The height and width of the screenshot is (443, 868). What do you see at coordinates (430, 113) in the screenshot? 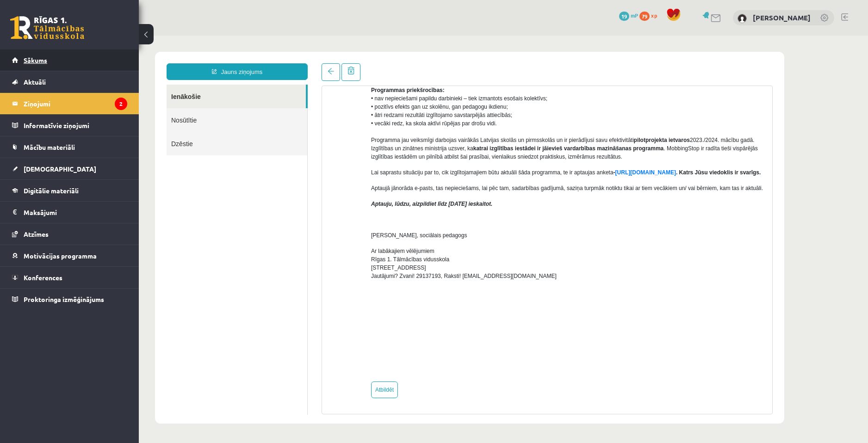
I see `b: katrai izglītības iestādei ir jāievieš vardarbības mazināšanas programma` at bounding box center [430, 113].